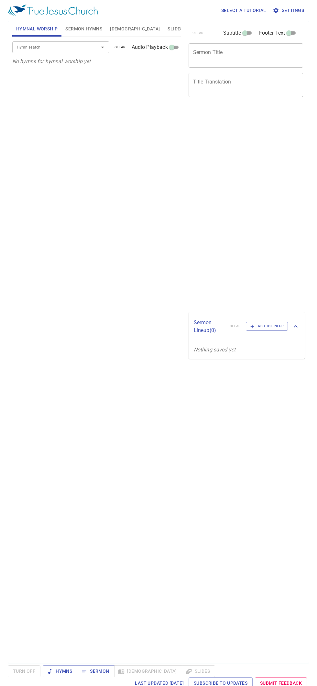 The height and width of the screenshot is (686, 317). Describe the element at coordinates (215, 350) in the screenshot. I see `i: Nothing saved yet` at that location.